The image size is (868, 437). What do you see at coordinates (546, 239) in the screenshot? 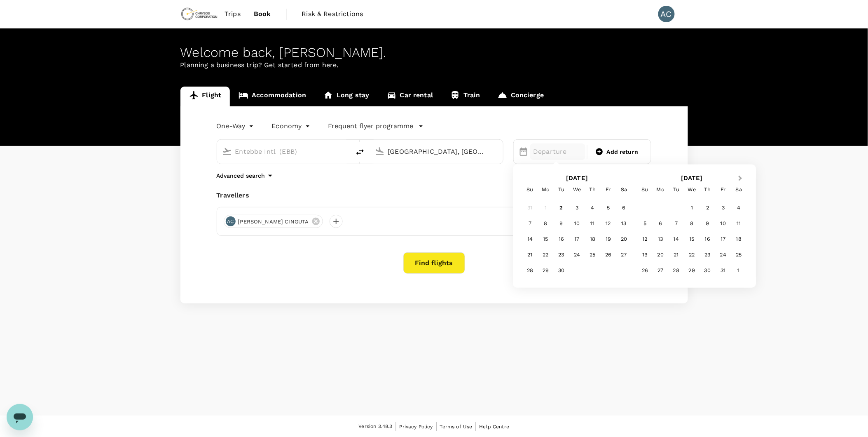
I see `div: Choose Monday, September 15th, 2025` at bounding box center [546, 239].